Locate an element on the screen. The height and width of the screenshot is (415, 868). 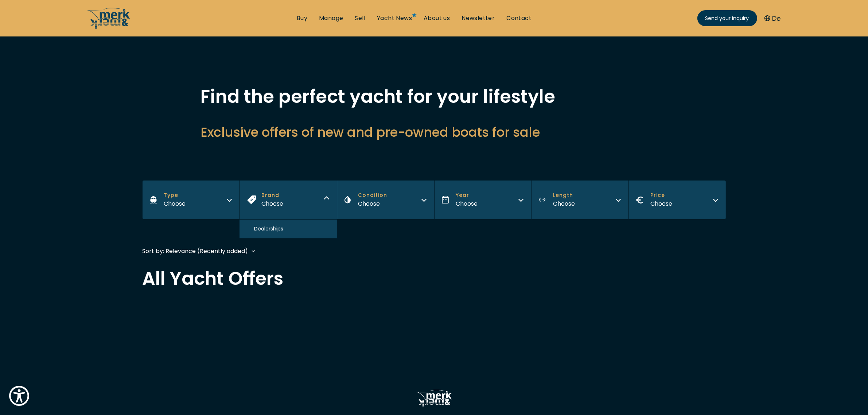
a: Yacht News is located at coordinates (395, 18).